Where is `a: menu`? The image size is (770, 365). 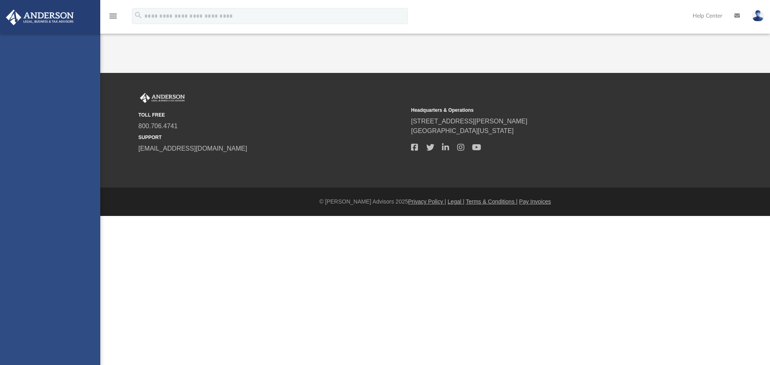 a: menu is located at coordinates (113, 18).